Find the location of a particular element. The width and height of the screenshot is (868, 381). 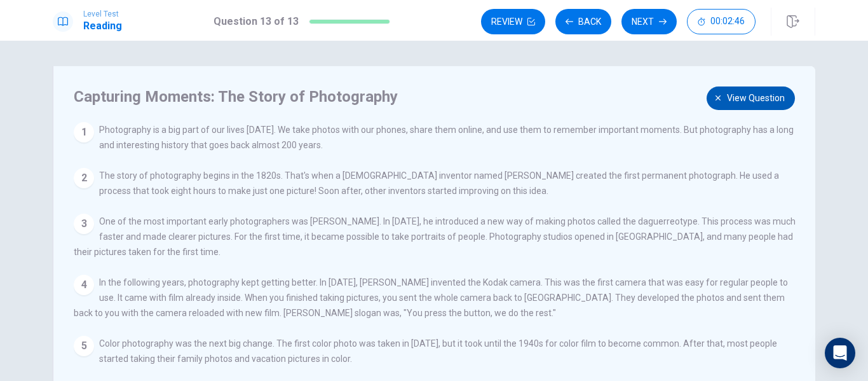

span: 00:02:46 is located at coordinates (728, 22).